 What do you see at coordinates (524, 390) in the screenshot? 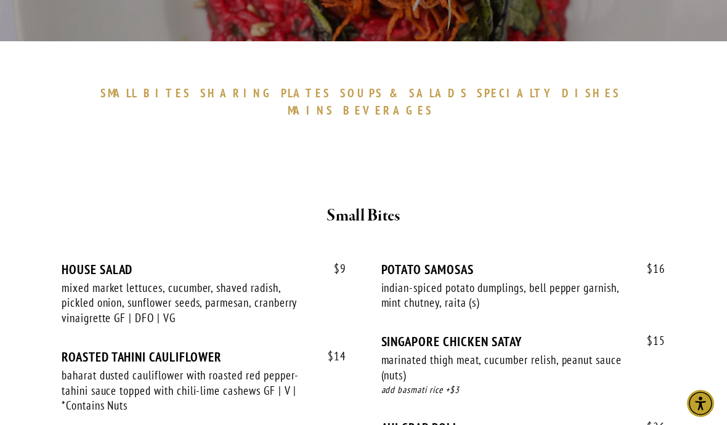
I see `div: add basmati rice +$3` at bounding box center [524, 390].